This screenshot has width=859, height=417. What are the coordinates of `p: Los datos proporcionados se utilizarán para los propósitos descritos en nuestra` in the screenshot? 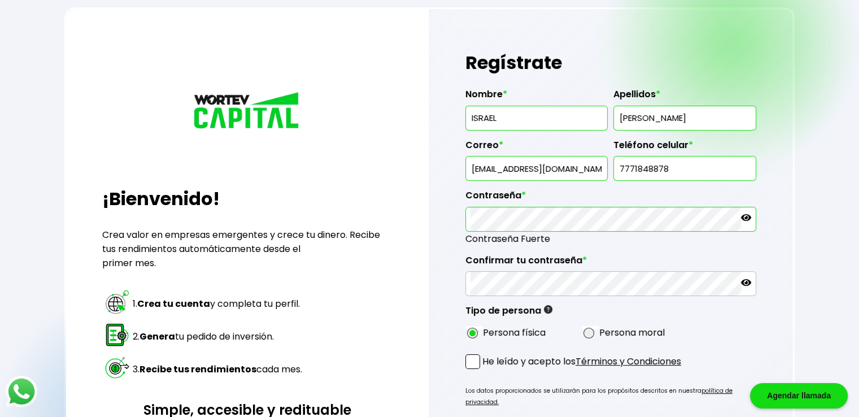 It's located at (610, 396).